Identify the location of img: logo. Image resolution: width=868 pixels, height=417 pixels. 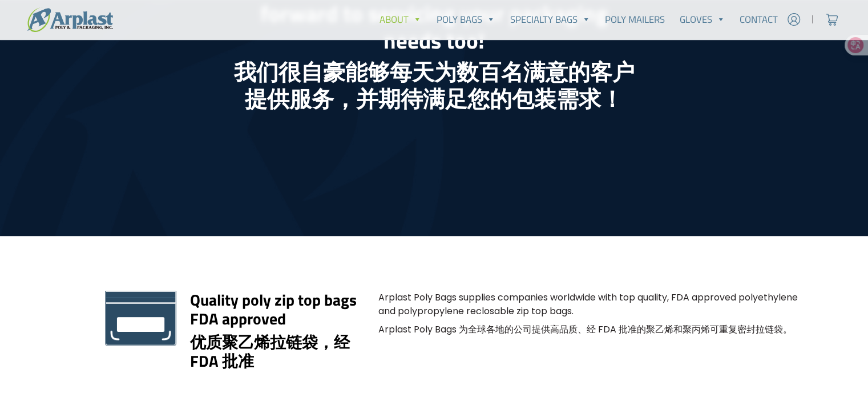
(71, 19).